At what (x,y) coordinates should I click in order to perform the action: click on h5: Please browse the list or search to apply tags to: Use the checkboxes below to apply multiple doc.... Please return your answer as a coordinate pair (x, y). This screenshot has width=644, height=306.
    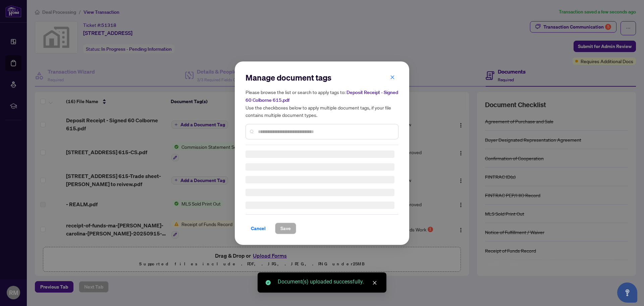
    Looking at the image, I should click on (322, 104).